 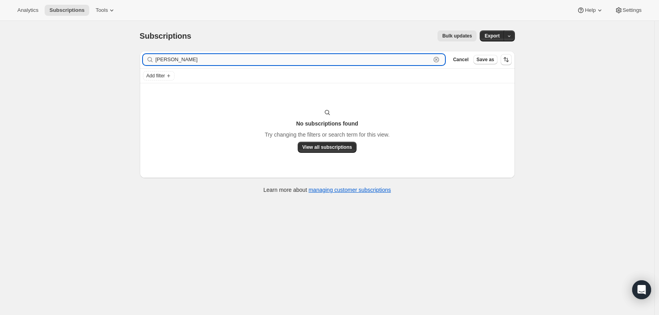 I want to click on span: Settings, so click(x=632, y=10).